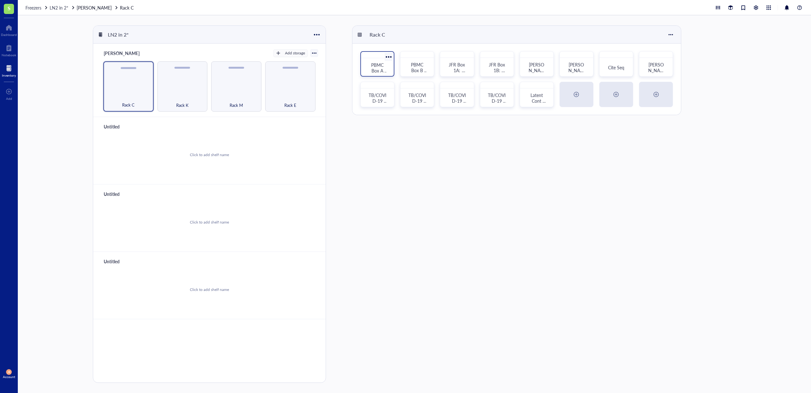 Image resolution: width=811 pixels, height=393 pixels. Describe the element at coordinates (419, 70) in the screenshot. I see `span: PBMC Box B (Box 2)` at that location.